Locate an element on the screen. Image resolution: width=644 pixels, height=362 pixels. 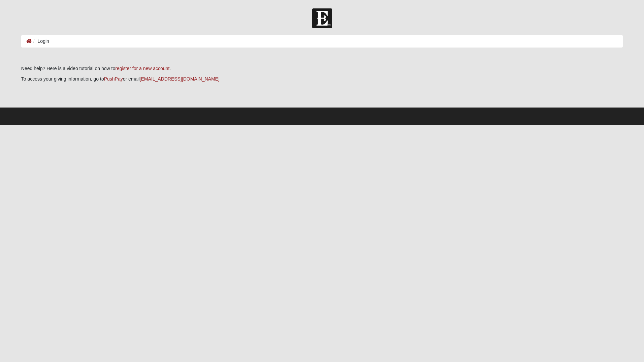
img: Church of Eleven22 Logo is located at coordinates (322, 18).